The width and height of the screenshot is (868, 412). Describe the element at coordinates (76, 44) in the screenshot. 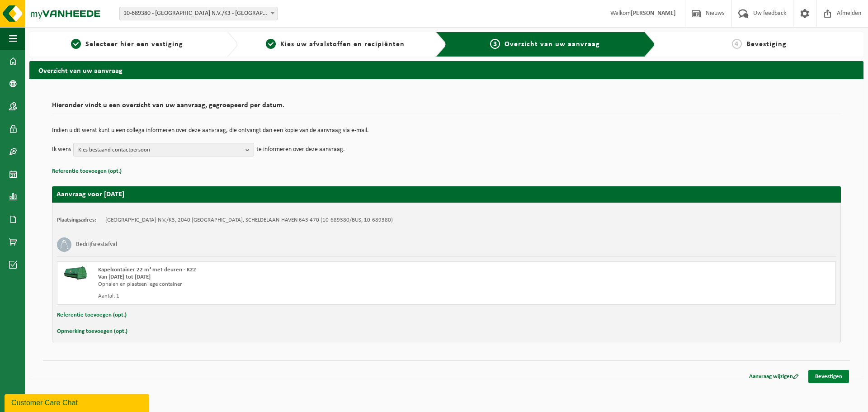

I see `span: 1` at that location.